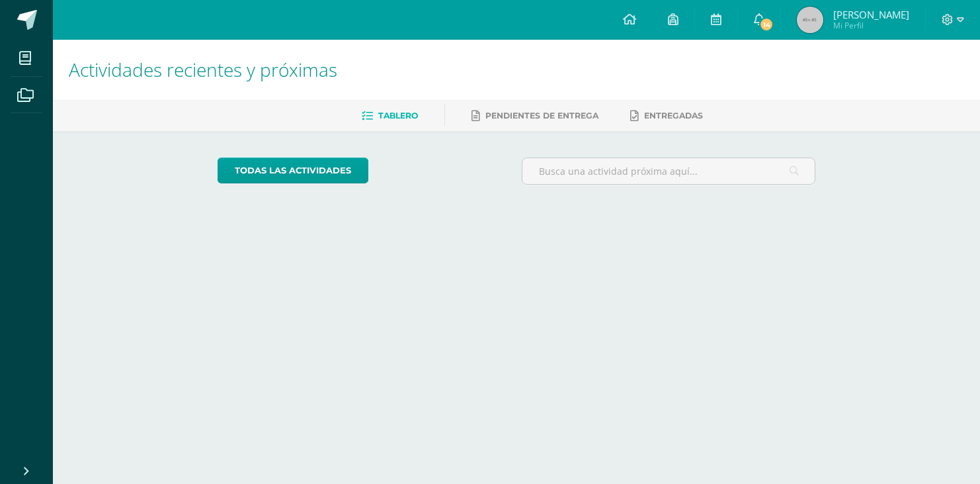 This screenshot has height=484, width=980. What do you see at coordinates (203, 70) in the screenshot?
I see `span: Actividades recientes y próximas` at bounding box center [203, 70].